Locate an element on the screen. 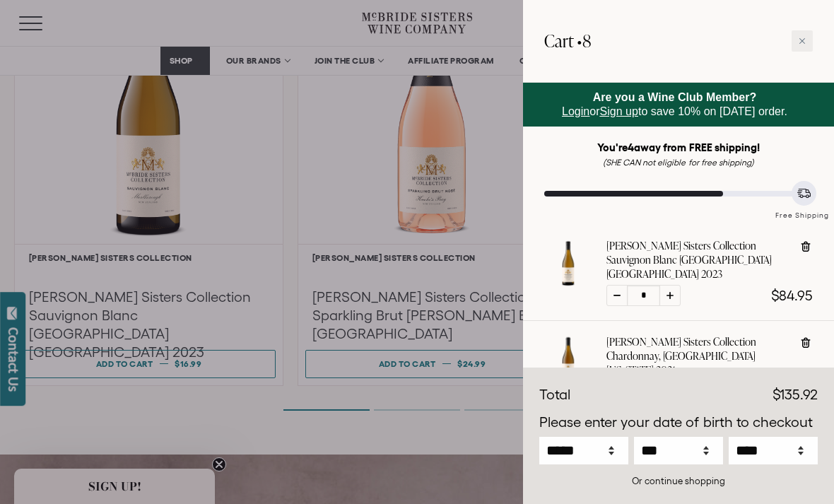  strong: You're away from FREE shipping! is located at coordinates (678, 147).